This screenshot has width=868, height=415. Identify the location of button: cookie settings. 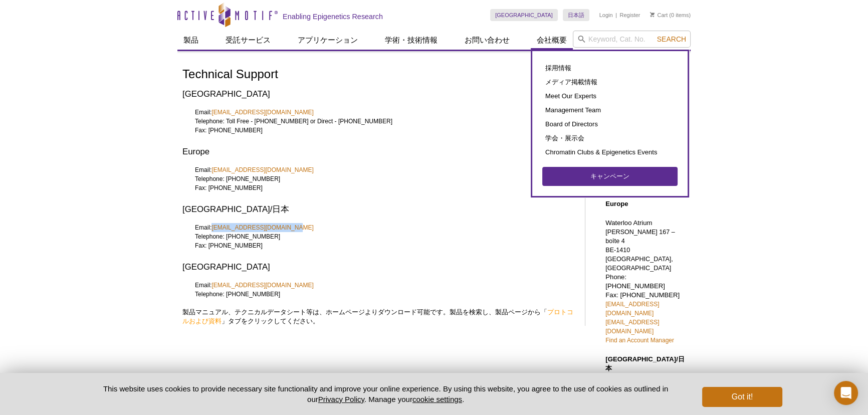
(437, 398).